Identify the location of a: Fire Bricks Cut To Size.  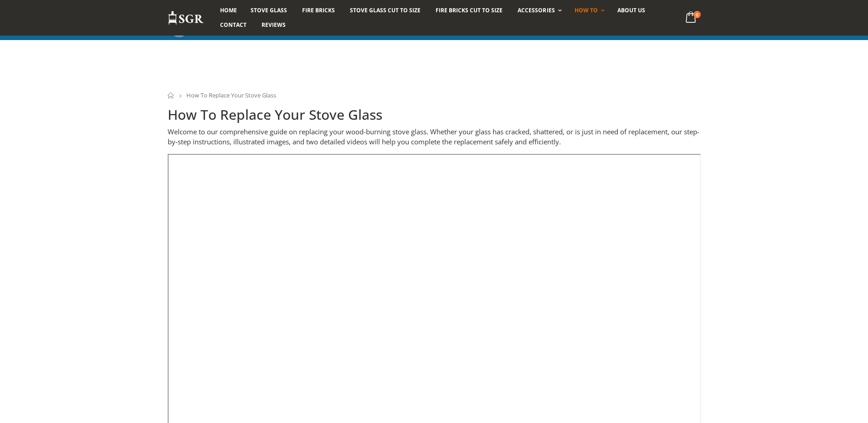
(469, 10).